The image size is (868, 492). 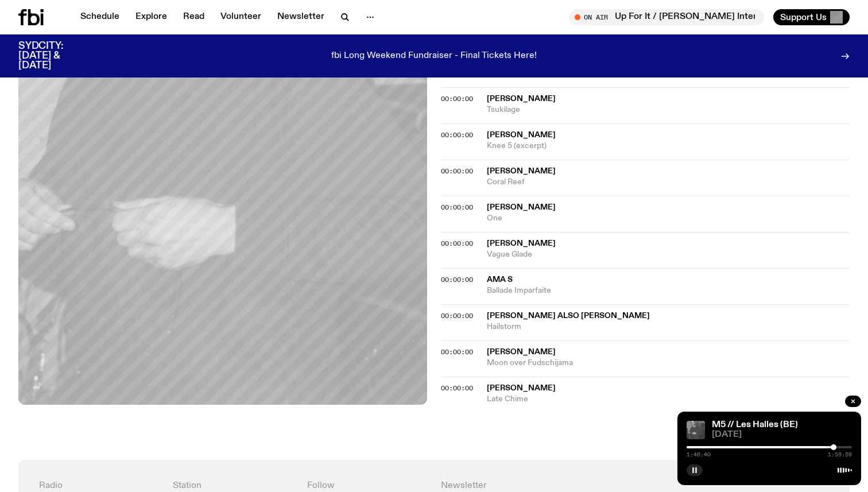 I want to click on a: Schedule, so click(x=100, y=17).